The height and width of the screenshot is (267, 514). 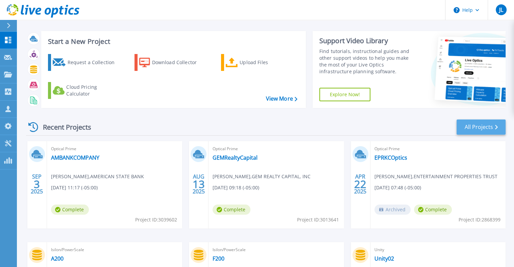 What do you see at coordinates (199, 184) in the screenshot?
I see `span: 13` at bounding box center [199, 184].